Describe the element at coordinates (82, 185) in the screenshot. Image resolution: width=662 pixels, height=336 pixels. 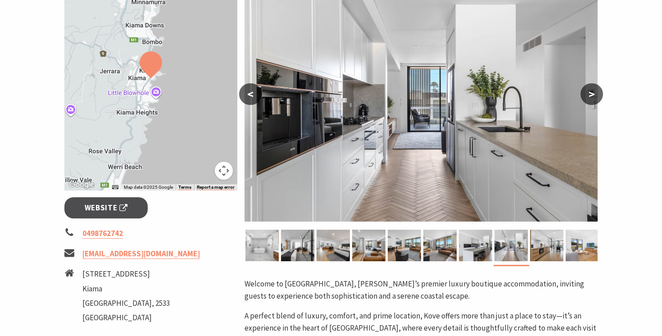
I see `img: Google` at that location.